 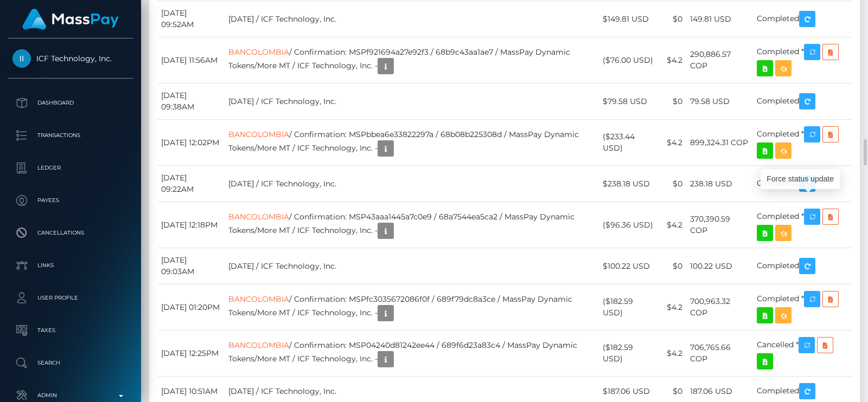 What do you see at coordinates (628, 19) in the screenshot?
I see `td: $149.81 USD` at bounding box center [628, 19].